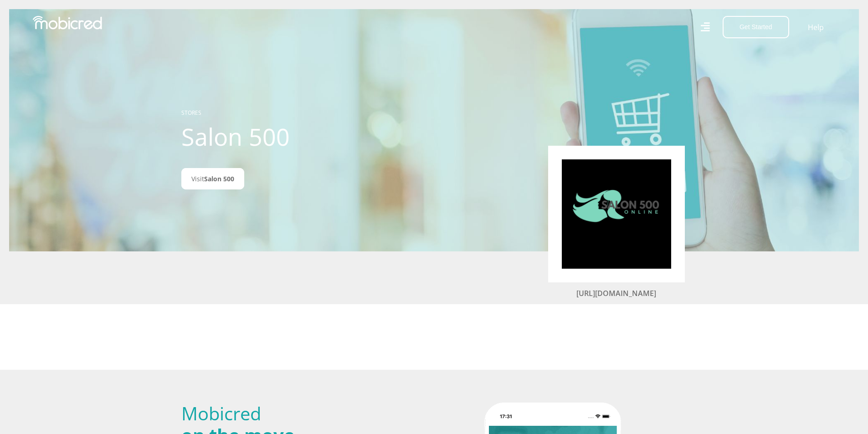  Describe the element at coordinates (283, 136) in the screenshot. I see `h1: Salon 500` at that location.